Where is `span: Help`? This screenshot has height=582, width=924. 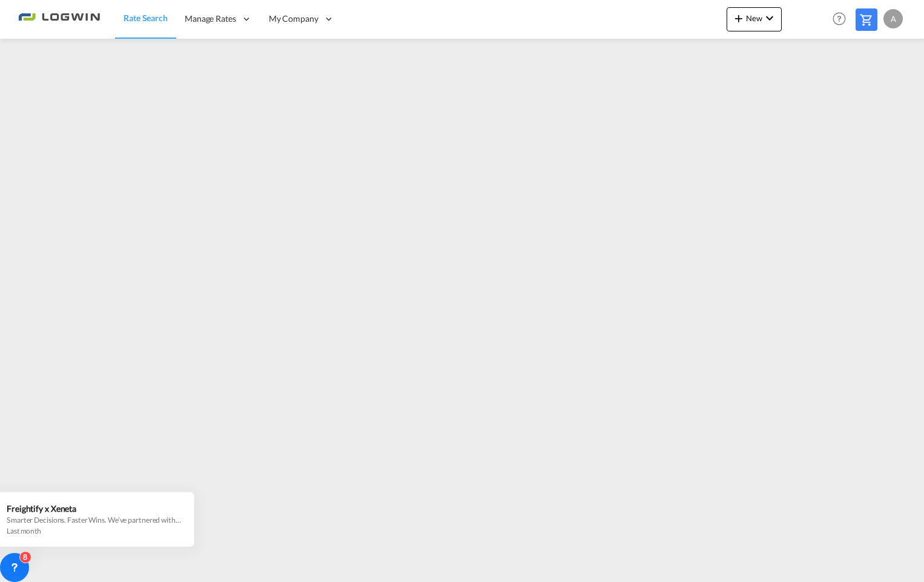
span: Help is located at coordinates (839, 19).